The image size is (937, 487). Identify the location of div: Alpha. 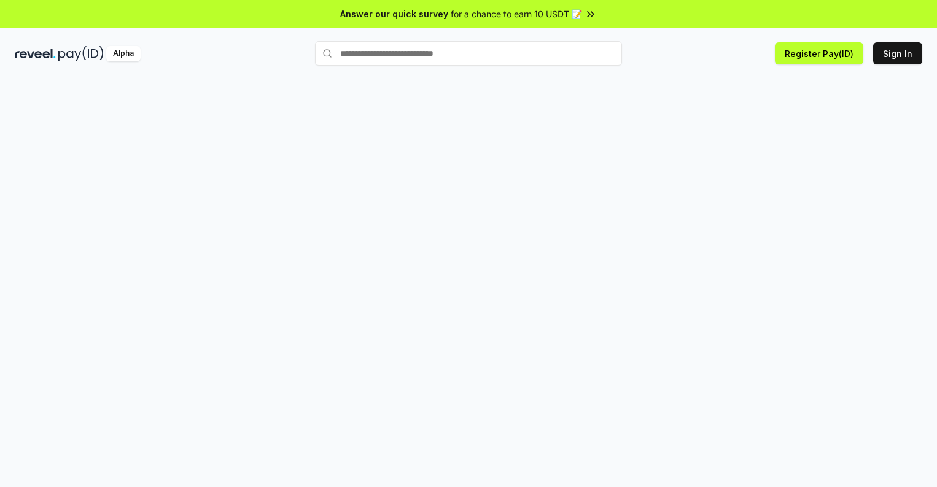
(123, 53).